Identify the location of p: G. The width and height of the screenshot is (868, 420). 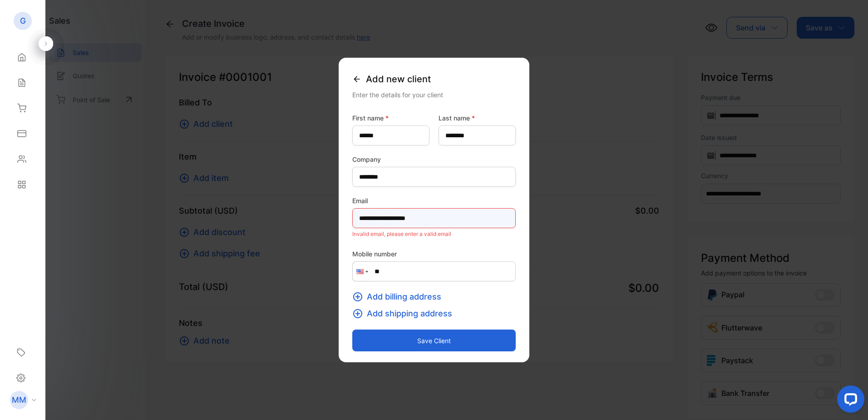
(22, 21).